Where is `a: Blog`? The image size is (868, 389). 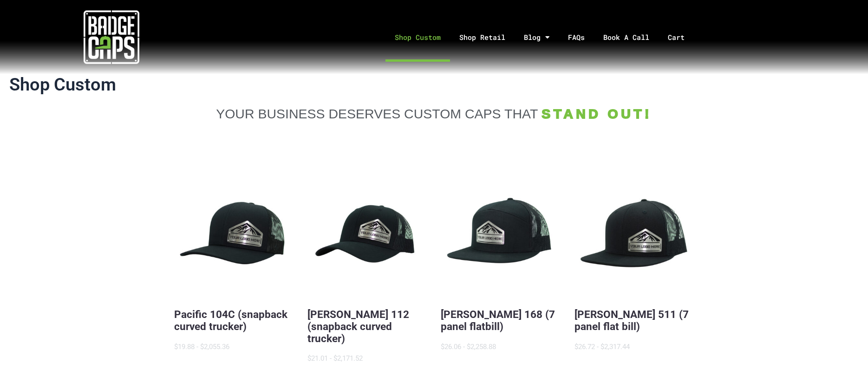
a: Blog is located at coordinates (536, 37).